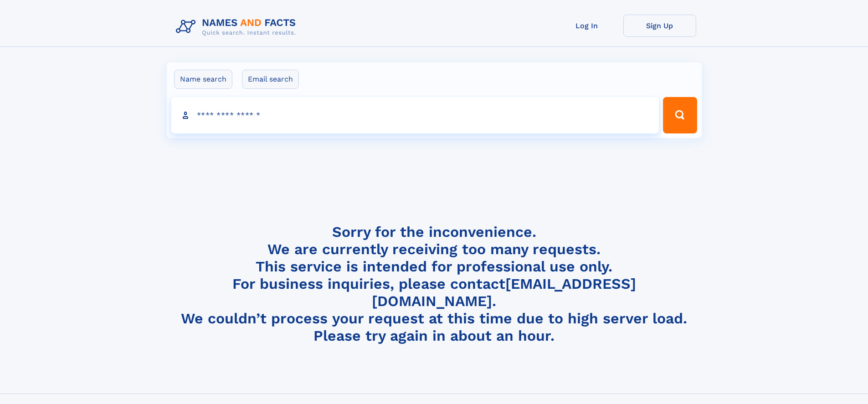 The height and width of the screenshot is (404, 868). Describe the element at coordinates (203, 79) in the screenshot. I see `label: Name search` at that location.